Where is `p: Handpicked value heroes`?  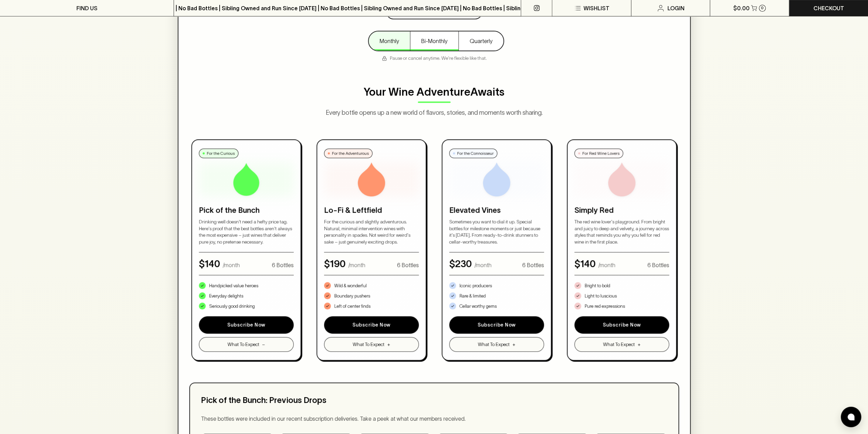 p: Handpicked value heroes is located at coordinates (234, 286).